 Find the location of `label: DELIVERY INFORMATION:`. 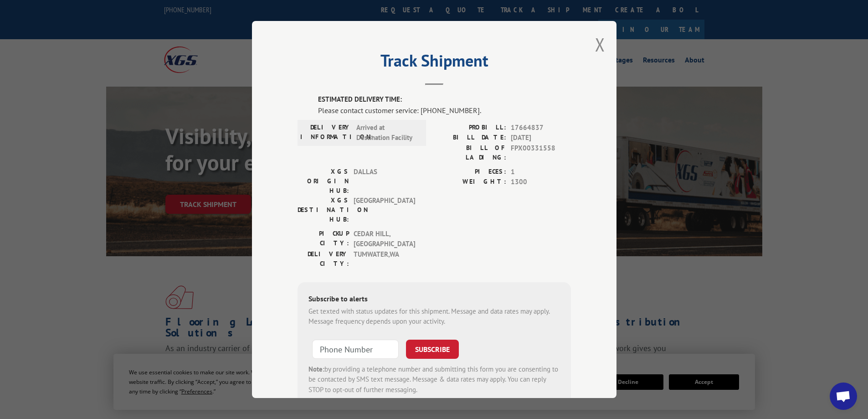

label: DELIVERY INFORMATION: is located at coordinates (326, 132).